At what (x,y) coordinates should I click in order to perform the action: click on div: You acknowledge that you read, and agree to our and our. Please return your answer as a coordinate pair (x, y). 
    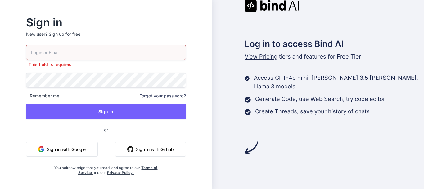
    Looking at the image, I should click on (106, 168).